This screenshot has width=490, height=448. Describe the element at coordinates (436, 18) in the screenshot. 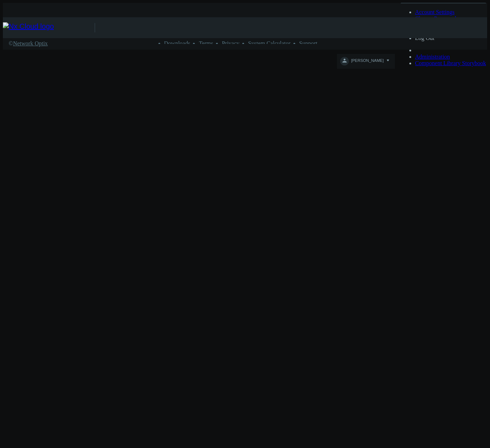

I see `span: Change Password` at that location.